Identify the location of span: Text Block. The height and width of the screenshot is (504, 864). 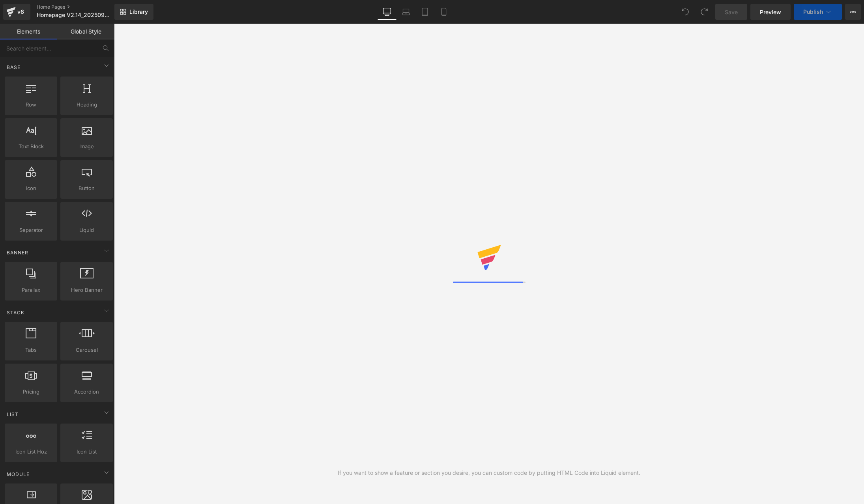
(31, 146).